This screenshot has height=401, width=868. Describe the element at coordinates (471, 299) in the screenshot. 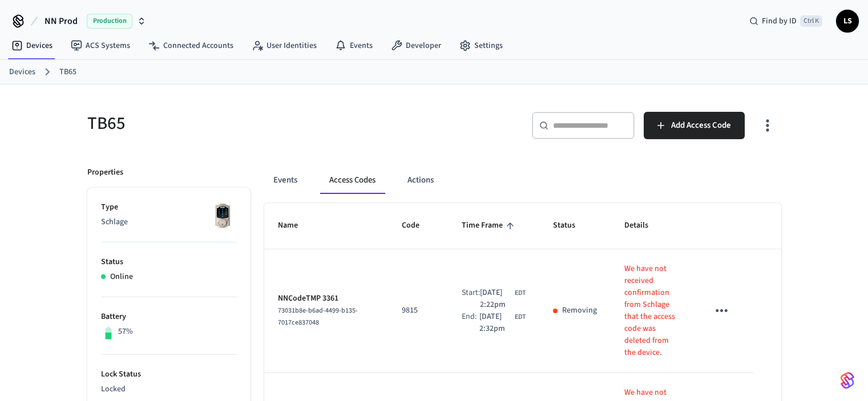

I see `div: Start:` at that location.